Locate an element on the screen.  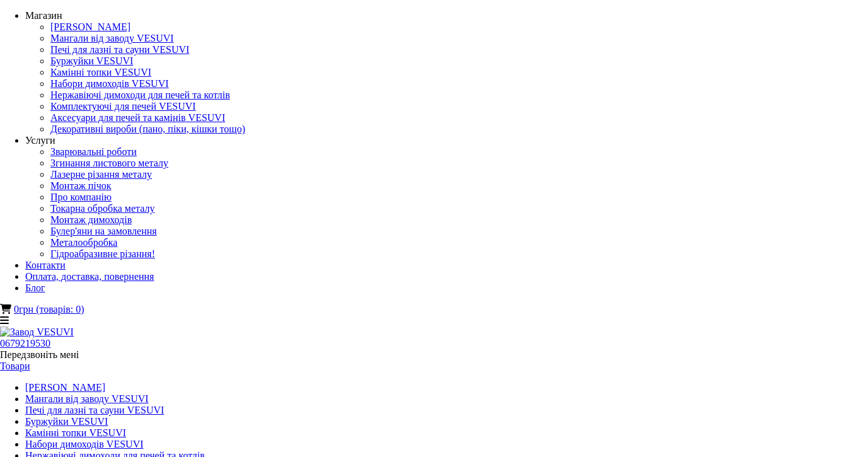
a: Аксесуари для печей та камінів VESUVI is located at coordinates (138, 117).